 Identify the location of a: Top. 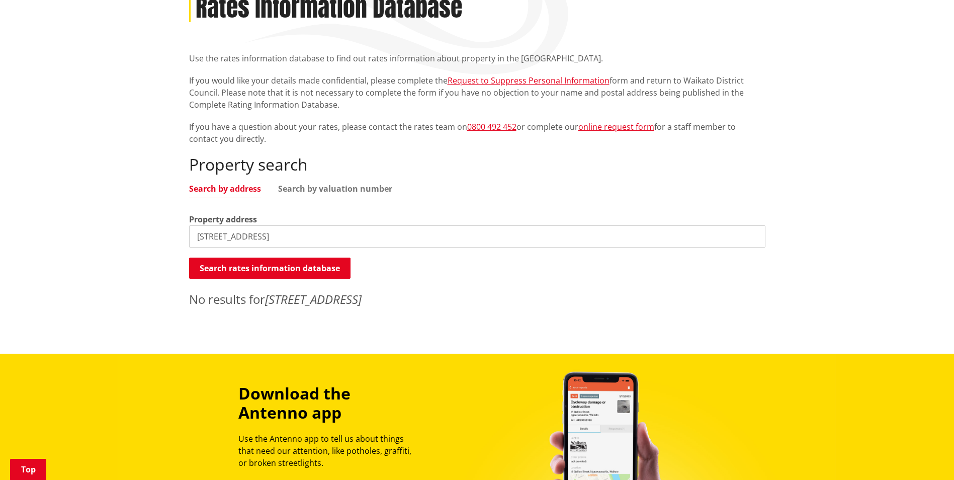
(28, 469).